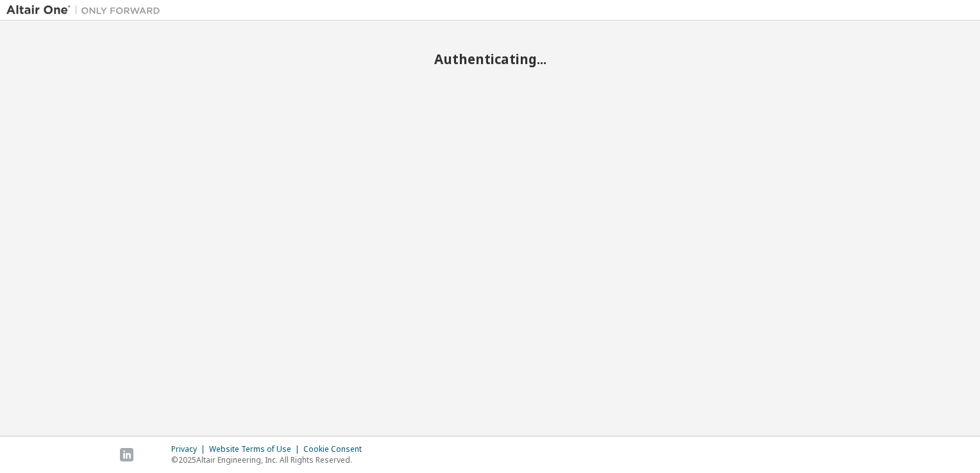 The height and width of the screenshot is (473, 980). What do you see at coordinates (336, 449) in the screenshot?
I see `div: Cookie Consent` at bounding box center [336, 449].